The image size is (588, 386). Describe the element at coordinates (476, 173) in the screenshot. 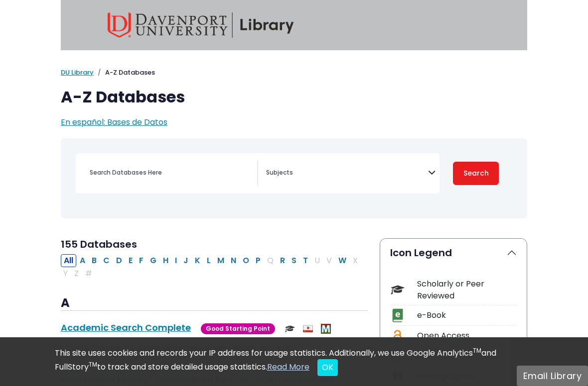

I see `button: Submit for Search Results` at that location.